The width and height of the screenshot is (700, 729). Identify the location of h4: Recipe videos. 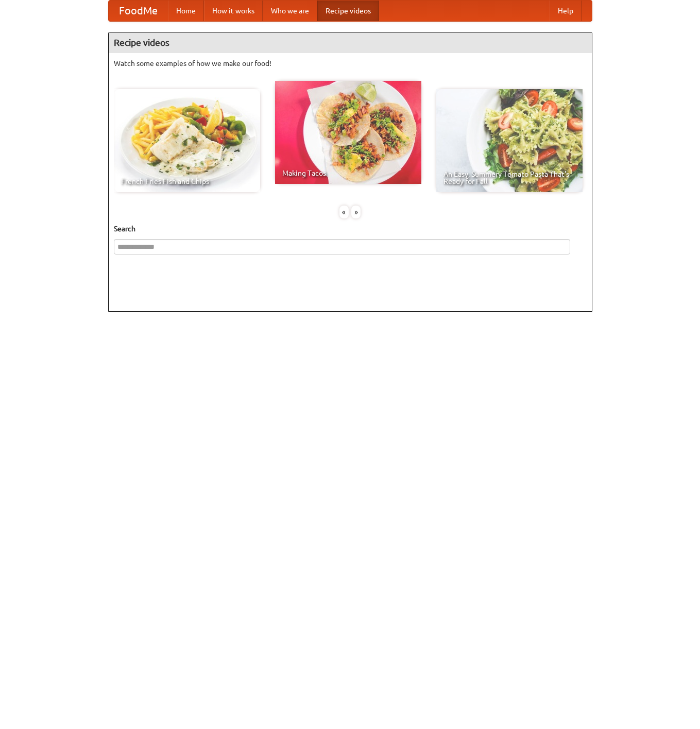
(350, 43).